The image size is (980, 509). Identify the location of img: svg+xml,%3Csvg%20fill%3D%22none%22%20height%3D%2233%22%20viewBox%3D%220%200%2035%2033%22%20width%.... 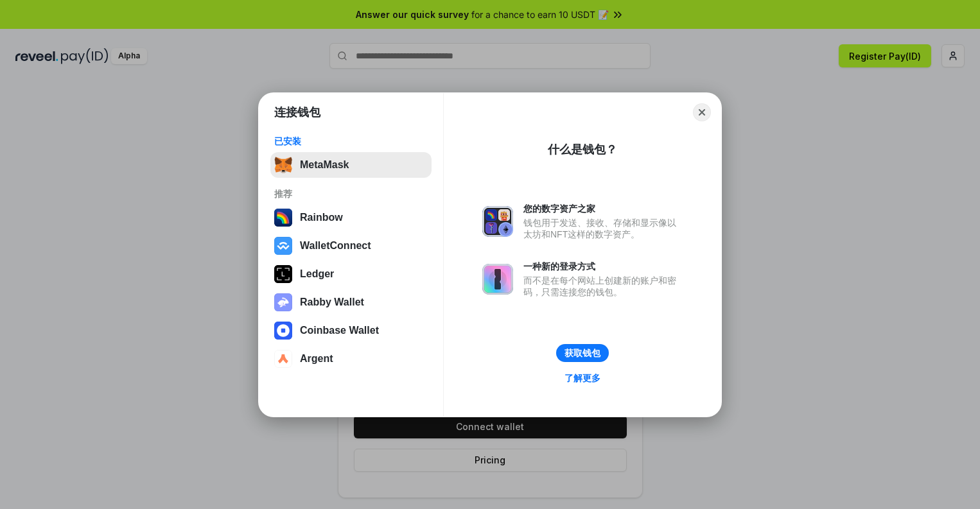
(283, 165).